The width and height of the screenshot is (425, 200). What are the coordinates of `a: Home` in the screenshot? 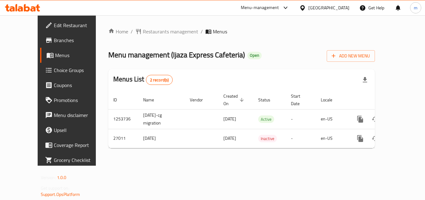 It's located at (118, 31).